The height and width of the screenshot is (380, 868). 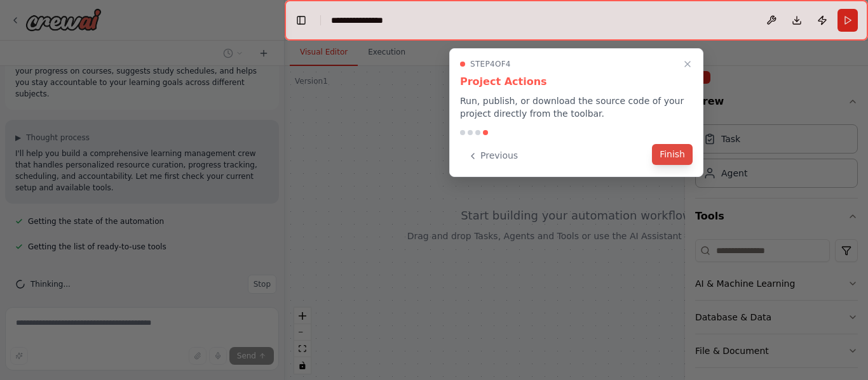 What do you see at coordinates (492, 156) in the screenshot?
I see `button: Previous` at bounding box center [492, 156].